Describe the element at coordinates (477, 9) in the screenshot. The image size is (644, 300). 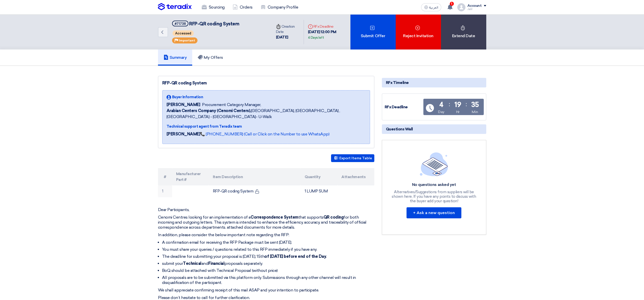
I see `div: Jalil` at that location.